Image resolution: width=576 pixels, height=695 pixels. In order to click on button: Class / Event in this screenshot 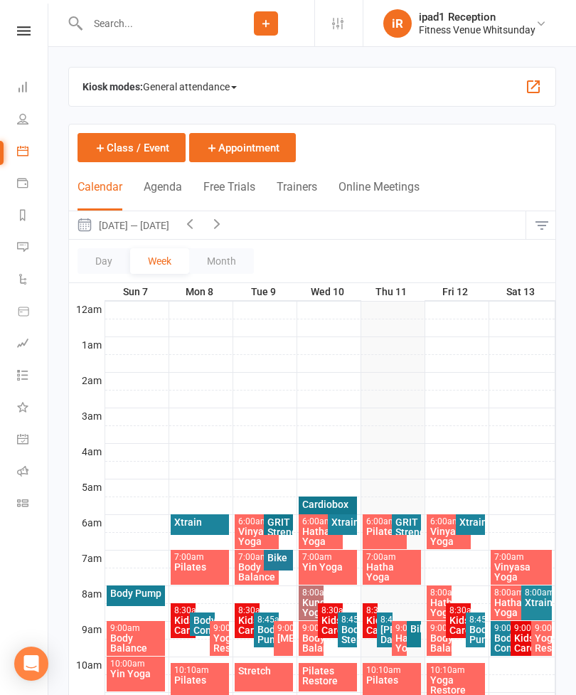, I will do `click(132, 147)`.